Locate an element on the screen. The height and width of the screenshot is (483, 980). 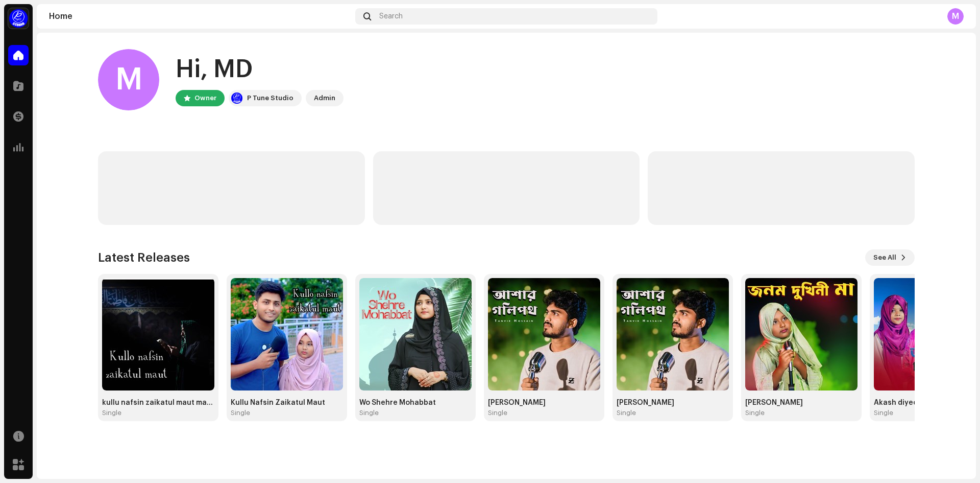
div: Hi, MD is located at coordinates (259, 69).